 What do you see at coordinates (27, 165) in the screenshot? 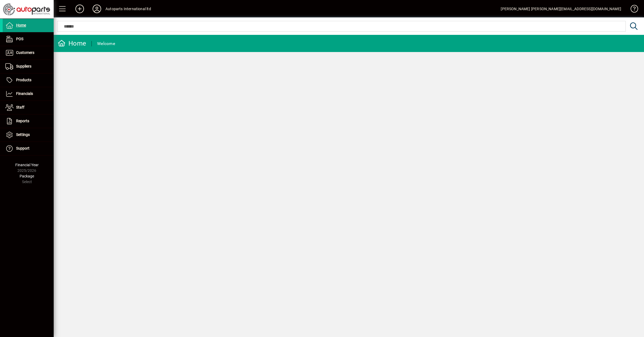
I see `span: Financial Year` at bounding box center [27, 165].